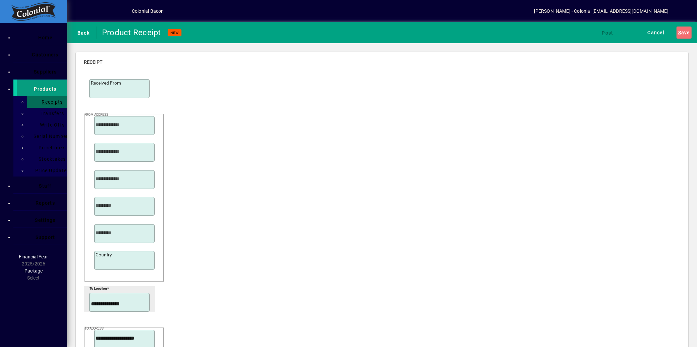 The width and height of the screenshot is (697, 347). What do you see at coordinates (50, 136) in the screenshot?
I see `span: Serial Numbers` at bounding box center [50, 136].